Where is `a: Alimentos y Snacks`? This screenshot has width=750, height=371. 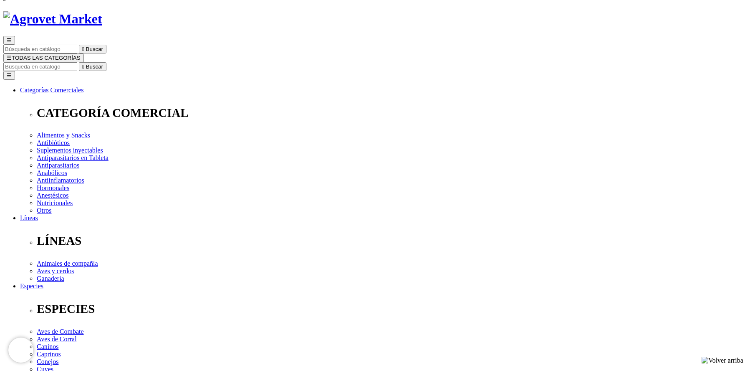 a: Alimentos y Snacks is located at coordinates (63, 135).